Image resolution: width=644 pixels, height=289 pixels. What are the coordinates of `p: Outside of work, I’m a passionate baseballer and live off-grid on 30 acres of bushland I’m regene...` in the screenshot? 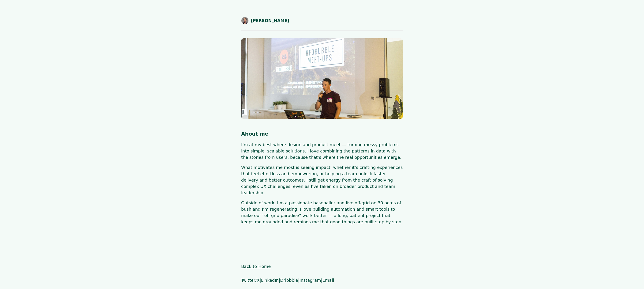 It's located at (322, 212).